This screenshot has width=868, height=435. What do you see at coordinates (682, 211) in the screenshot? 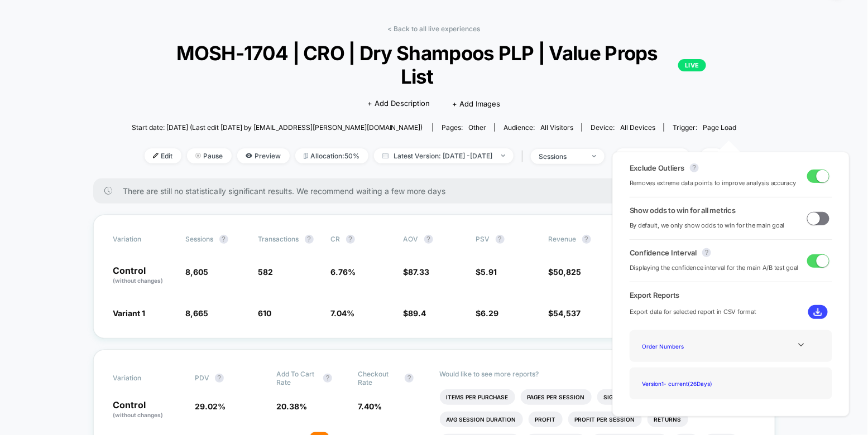
I see `span: Show odds to win for all metrics` at bounding box center [682, 211].